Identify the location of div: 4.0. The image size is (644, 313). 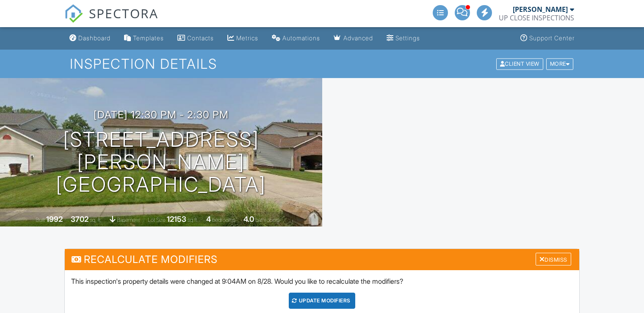
(248, 219).